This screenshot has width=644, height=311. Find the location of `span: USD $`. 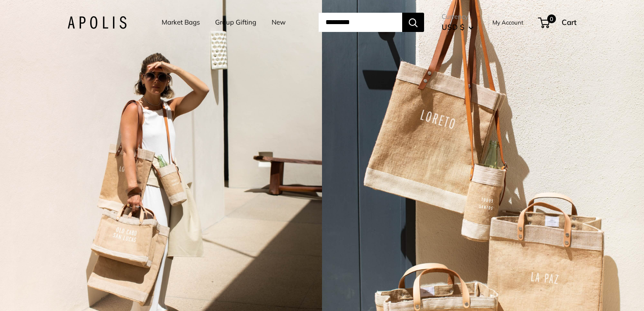

span: USD $ is located at coordinates (453, 27).